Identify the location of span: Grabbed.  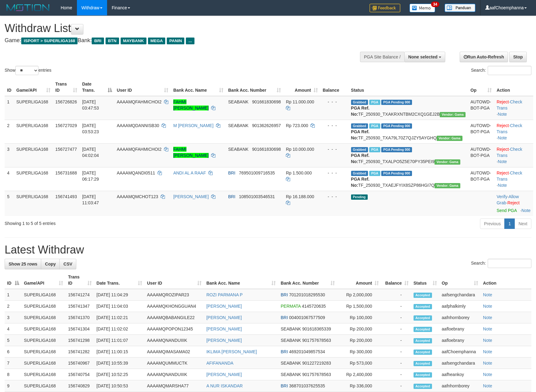
(360, 149).